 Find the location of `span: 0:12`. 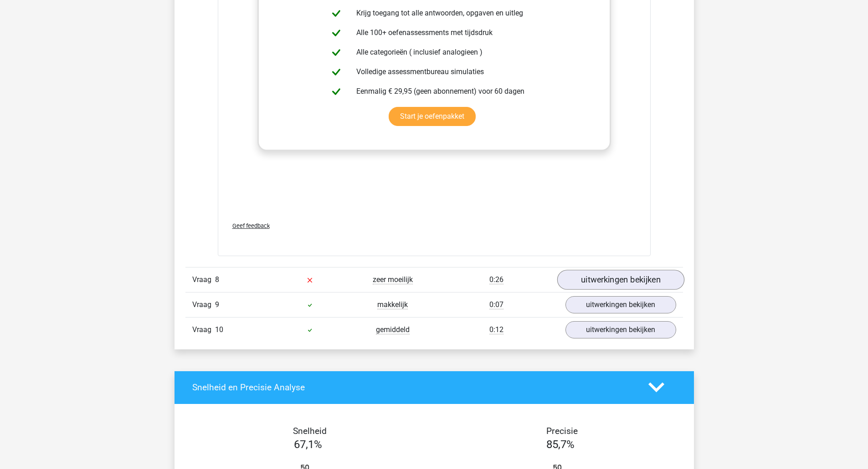

span: 0:12 is located at coordinates (496, 330).